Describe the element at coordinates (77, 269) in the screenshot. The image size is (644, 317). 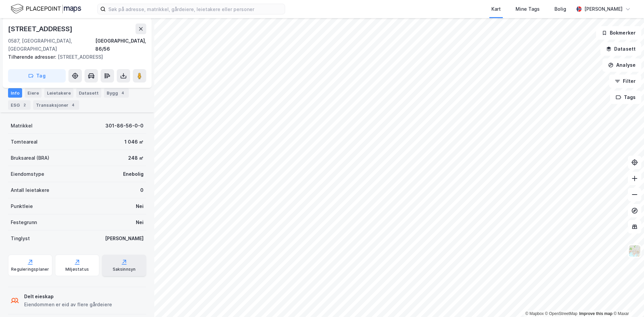
I see `div: Miljøstatus` at that location.